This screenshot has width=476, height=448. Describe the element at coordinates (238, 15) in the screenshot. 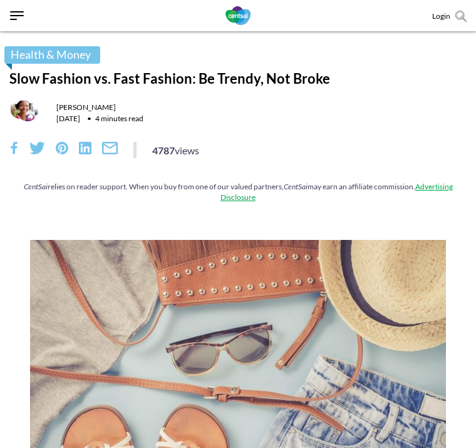

I see `img: CentSai` at that location.